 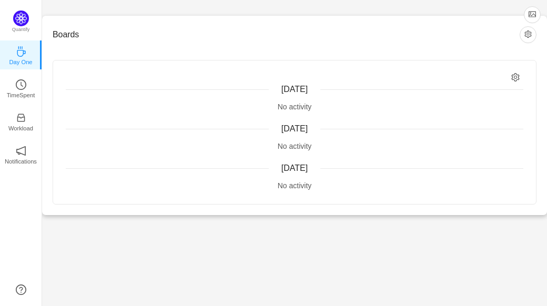 I want to click on p: Notifications, so click(x=21, y=161).